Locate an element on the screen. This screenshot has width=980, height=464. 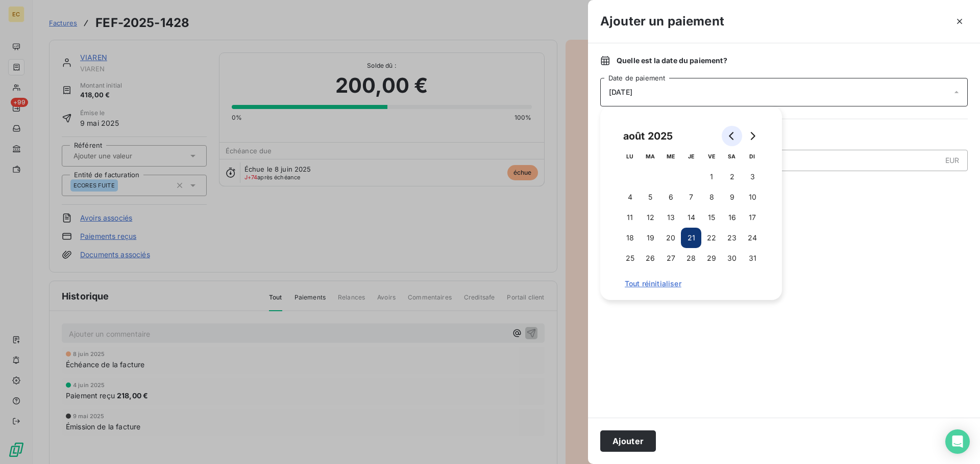
h3: Ajouter un paiement is located at coordinates (662, 21).